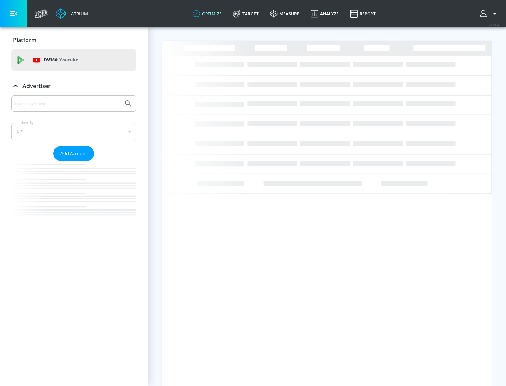  Describe the element at coordinates (72, 14) in the screenshot. I see `a: Atrium` at that location.